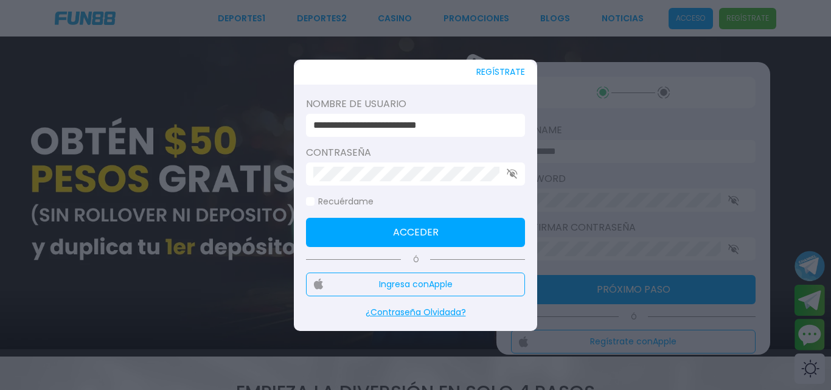  What do you see at coordinates (415, 232) in the screenshot?
I see `button: Acceder` at bounding box center [415, 232].